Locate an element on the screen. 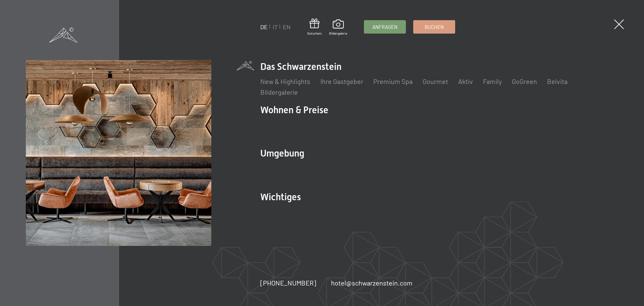 This screenshot has width=644, height=306. a: GoGreen is located at coordinates (524, 81).